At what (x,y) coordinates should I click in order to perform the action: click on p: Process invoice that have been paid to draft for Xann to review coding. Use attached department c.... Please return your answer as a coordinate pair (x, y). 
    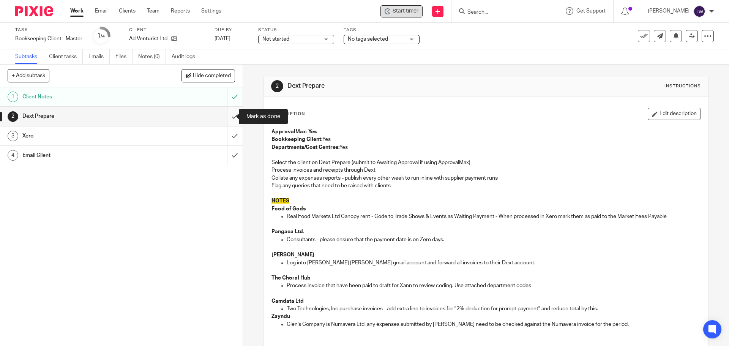
    Looking at the image, I should click on (493, 285).